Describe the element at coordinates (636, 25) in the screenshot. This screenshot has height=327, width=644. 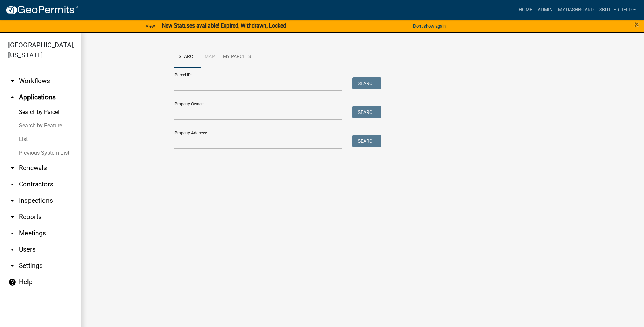
I see `button: Close` at that location.